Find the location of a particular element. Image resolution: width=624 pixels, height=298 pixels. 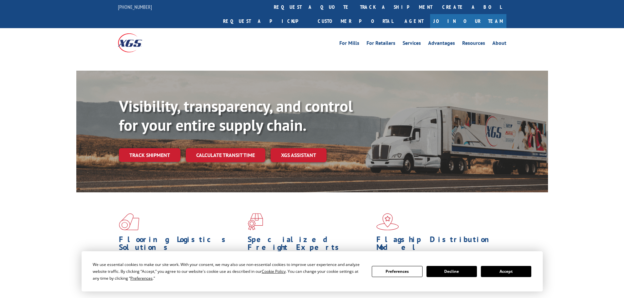

a: Join Our Team is located at coordinates (468, 21).